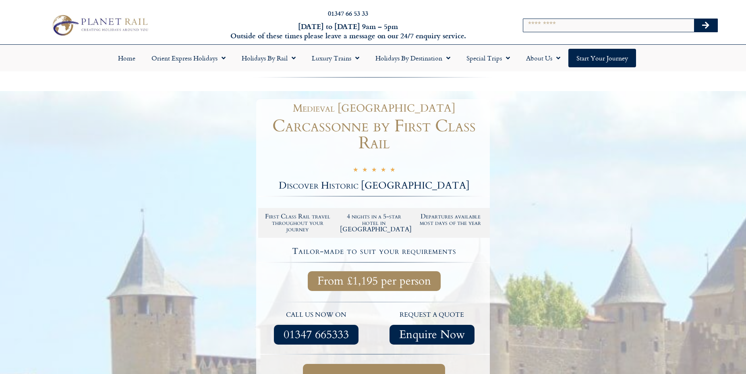  What do you see at coordinates (432, 335) in the screenshot?
I see `a: Enquire Now` at bounding box center [432, 335].